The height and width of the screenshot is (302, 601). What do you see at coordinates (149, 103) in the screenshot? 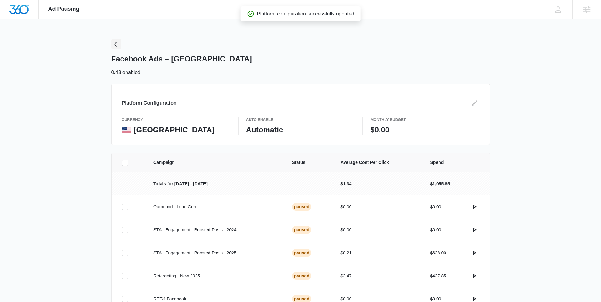
I see `h3: Platform Configuration` at bounding box center [149, 103].